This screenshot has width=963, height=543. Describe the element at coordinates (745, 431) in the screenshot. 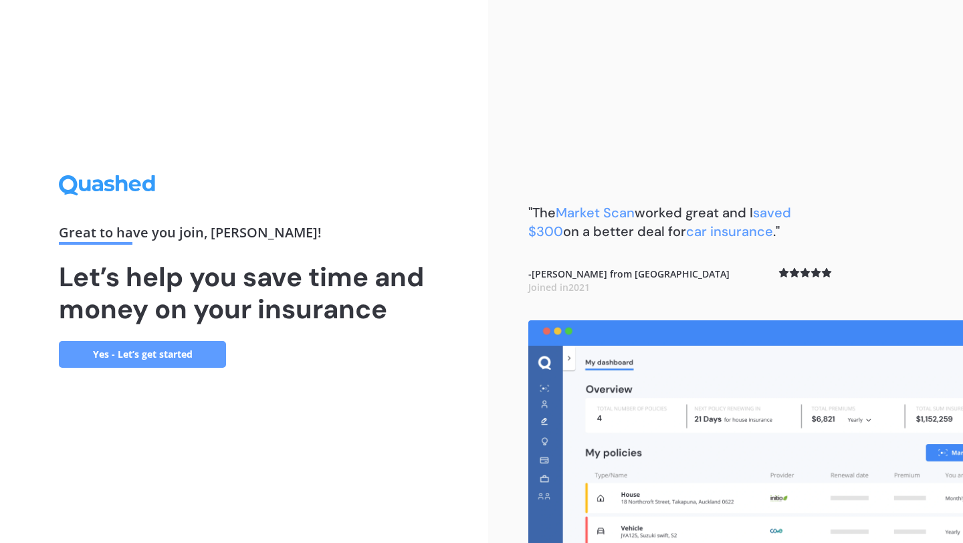

I see `img: dashboard.webp` at that location.